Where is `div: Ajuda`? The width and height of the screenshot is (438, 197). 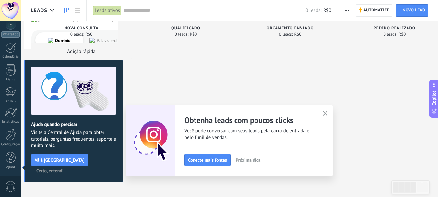
div: Ajuda is located at coordinates (11, 167).